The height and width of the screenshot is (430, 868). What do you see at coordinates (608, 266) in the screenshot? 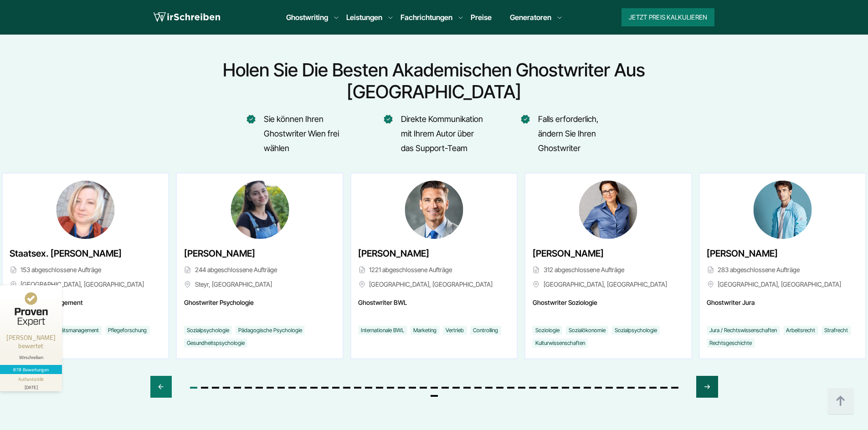
I see `div: 2 / 46` at bounding box center [608, 266].